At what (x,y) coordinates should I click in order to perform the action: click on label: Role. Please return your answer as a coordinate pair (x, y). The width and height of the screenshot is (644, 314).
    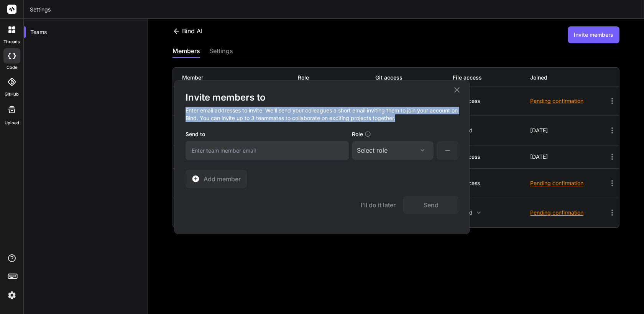
    Looking at the image, I should click on (362, 136).